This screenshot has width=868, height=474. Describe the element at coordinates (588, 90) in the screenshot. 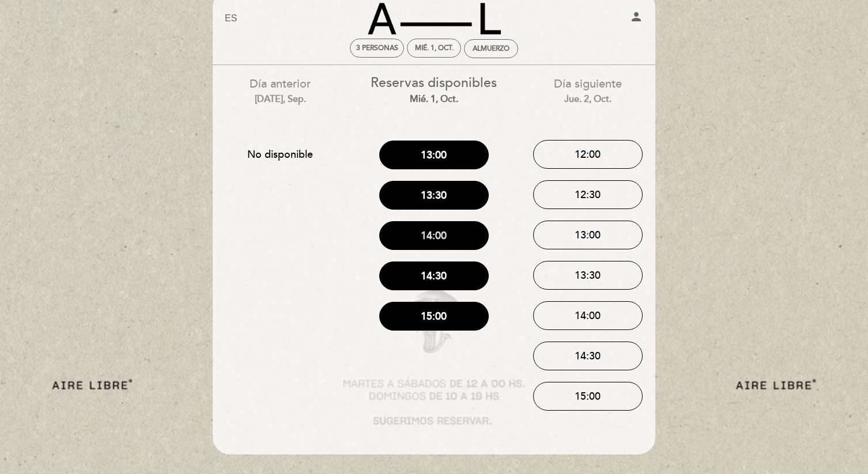

I see `div: Día siguiente` at that location.